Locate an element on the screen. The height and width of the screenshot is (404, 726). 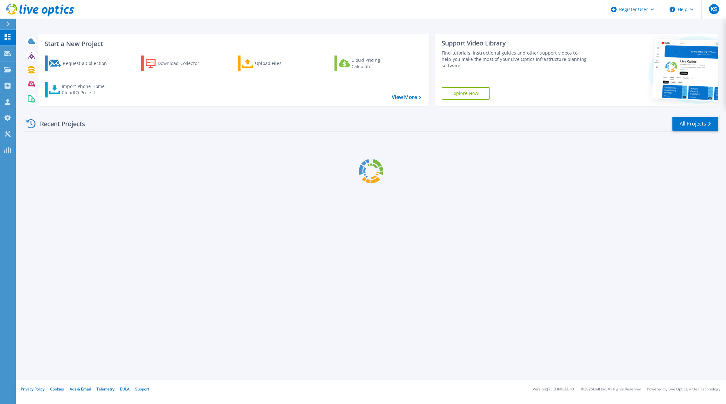
div: Request a Collection is located at coordinates (88, 63).